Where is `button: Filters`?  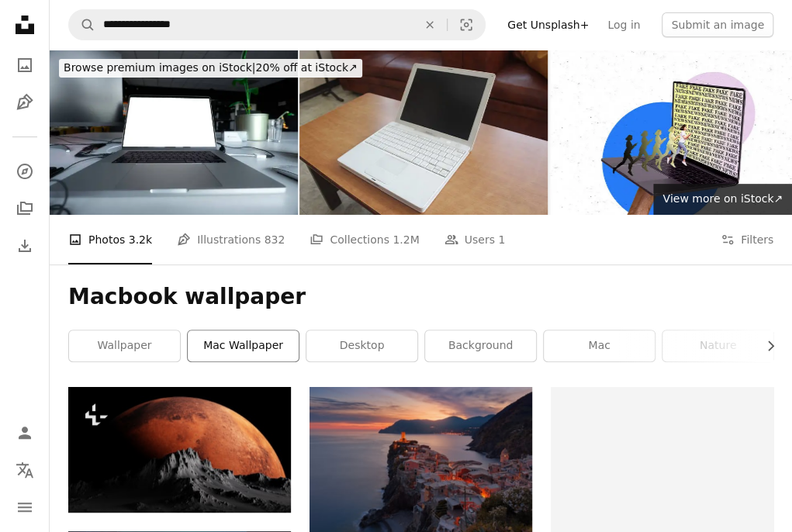 button: Filters is located at coordinates (747, 240).